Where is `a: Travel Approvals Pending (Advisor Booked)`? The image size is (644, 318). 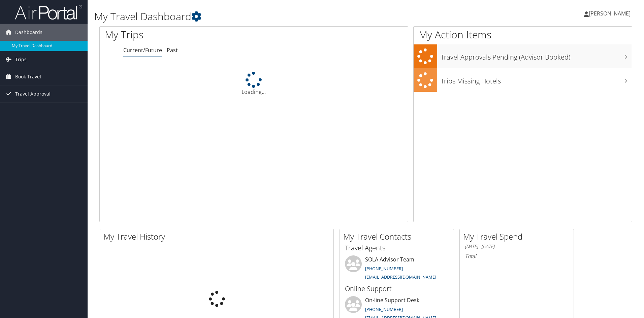
a: Travel Approvals Pending (Advisor Booked) is located at coordinates (523, 56).